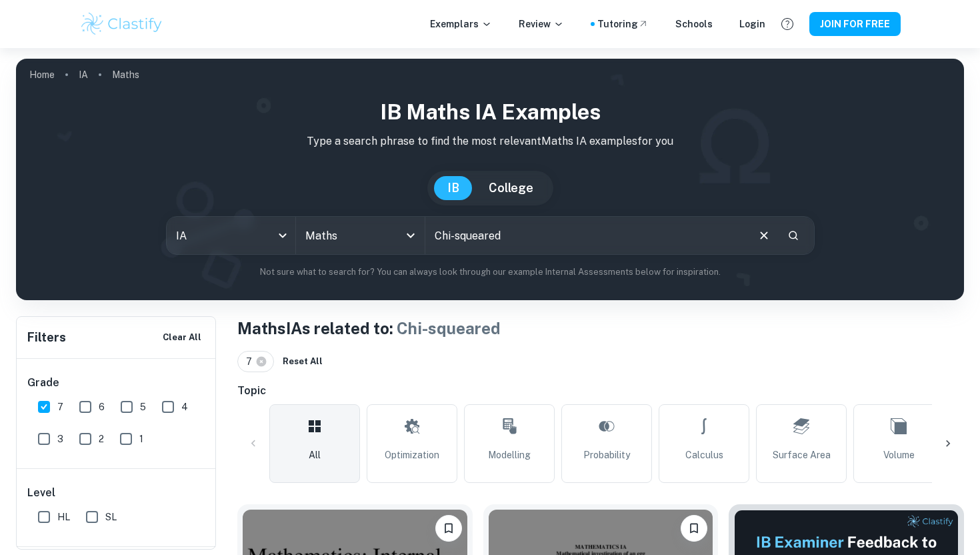  I want to click on span: Calculus, so click(704, 455).